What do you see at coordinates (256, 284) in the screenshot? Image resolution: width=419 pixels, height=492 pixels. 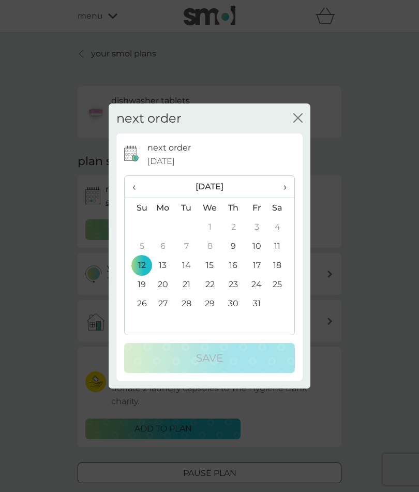 I see `td: 24` at bounding box center [256, 284].